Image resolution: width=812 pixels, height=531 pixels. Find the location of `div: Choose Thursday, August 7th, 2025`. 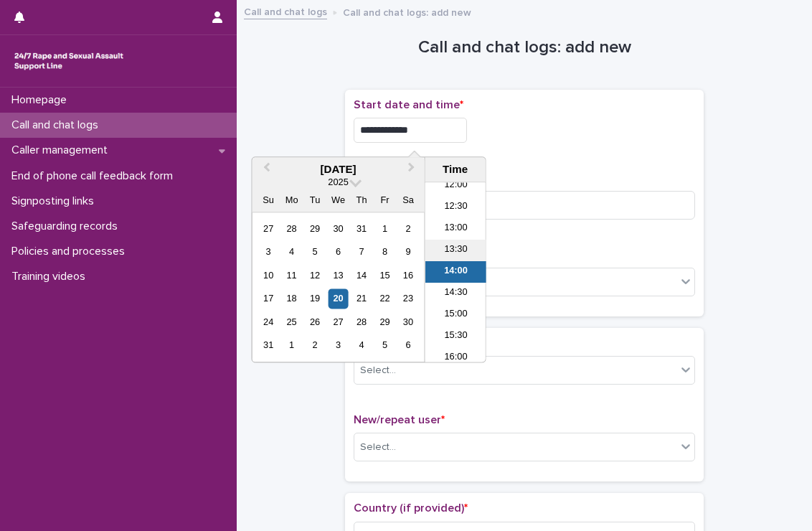

div: Choose Thursday, August 7th, 2025 is located at coordinates (361, 252).